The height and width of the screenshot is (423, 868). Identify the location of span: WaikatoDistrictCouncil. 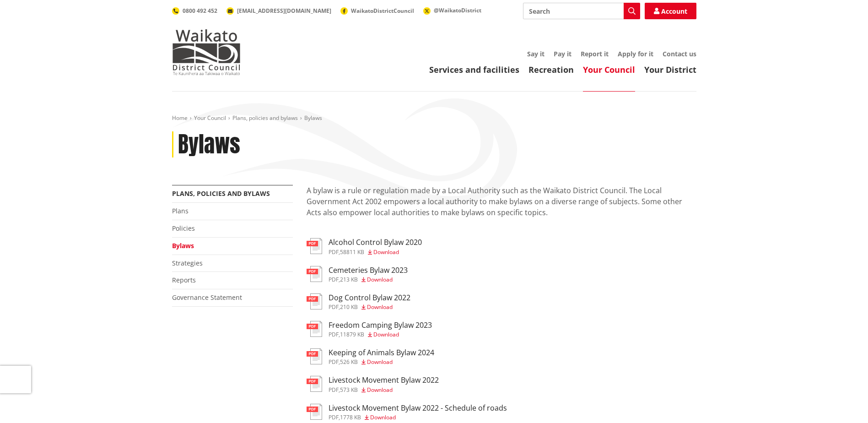
(383, 10).